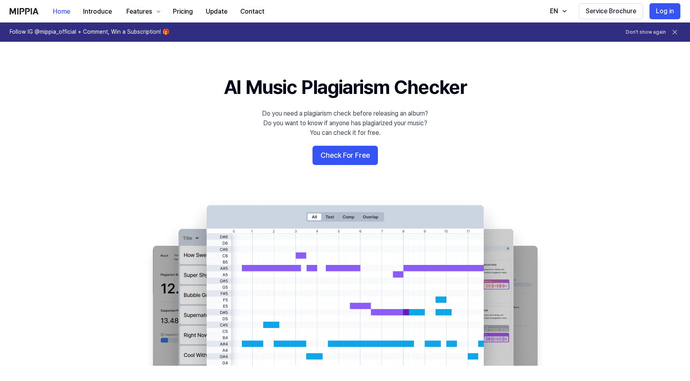 This screenshot has height=381, width=690. I want to click on button: Log in, so click(664, 11).